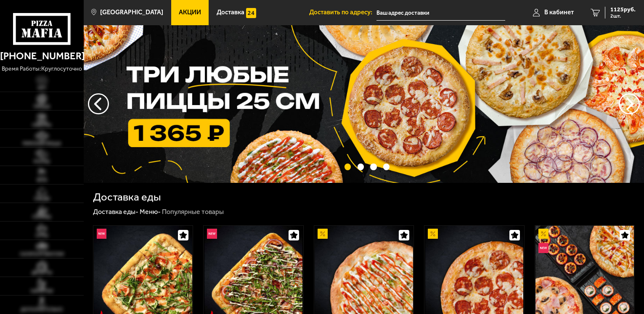 The height and width of the screenshot is (314, 644). What do you see at coordinates (190, 12) in the screenshot?
I see `span: Акции` at bounding box center [190, 12].